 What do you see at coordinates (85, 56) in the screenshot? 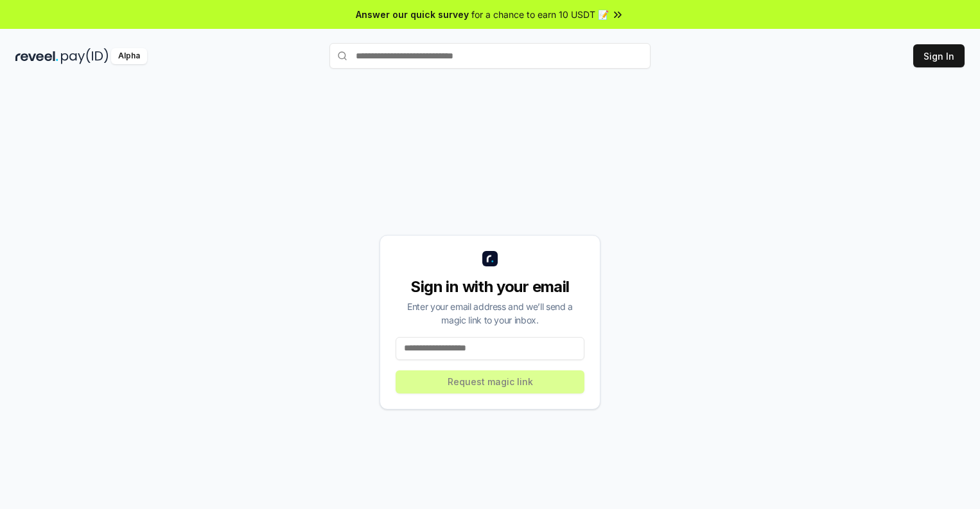
I see `img: pay_id` at bounding box center [85, 56].